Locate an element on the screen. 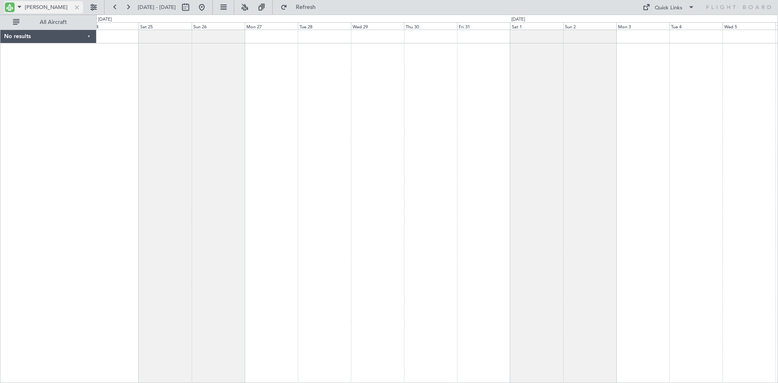 This screenshot has width=778, height=383. div: Quick Links is located at coordinates (668, 8).